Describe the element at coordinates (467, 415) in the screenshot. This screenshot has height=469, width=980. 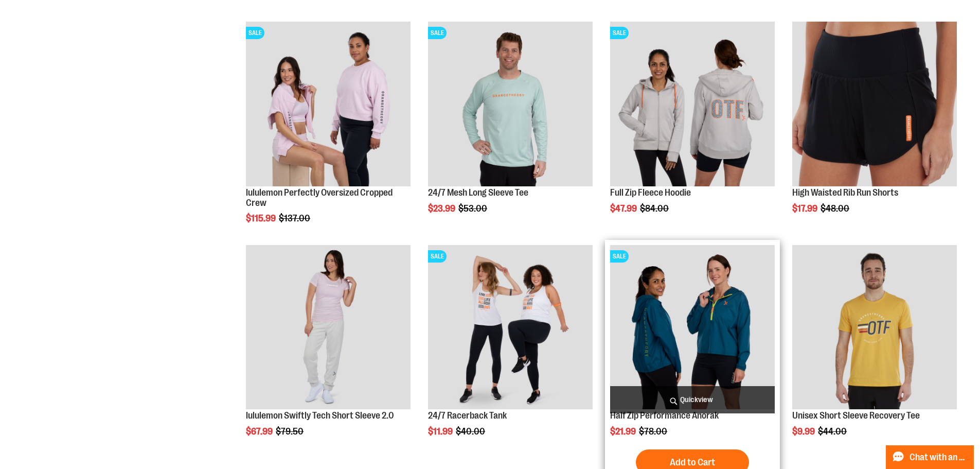
I see `a: 24/7 Racerback Tank` at that location.